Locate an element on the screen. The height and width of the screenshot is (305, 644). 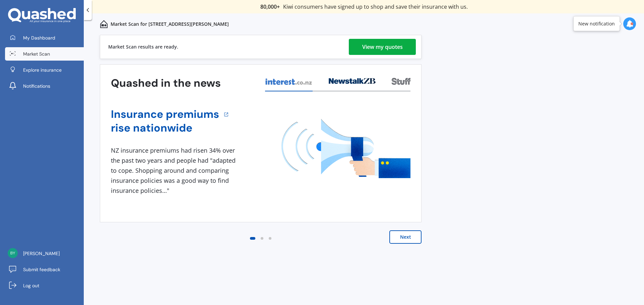
a: My Dashboard is located at coordinates (44, 38).